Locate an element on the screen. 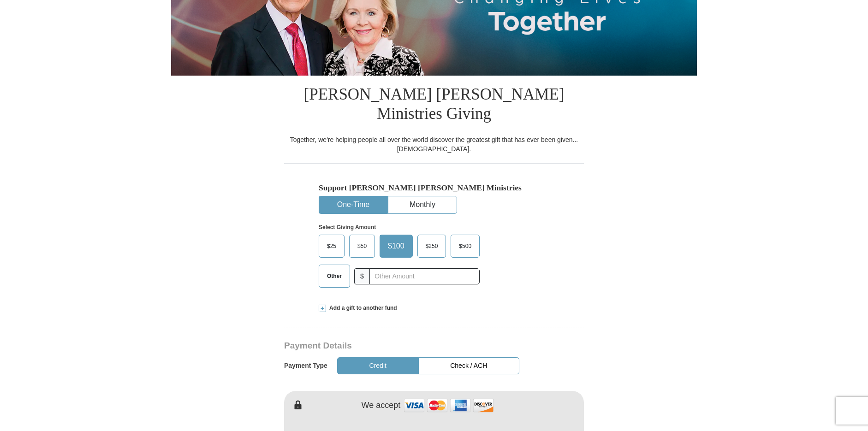 The width and height of the screenshot is (868, 431). h5: Payment Type is located at coordinates (306, 366).